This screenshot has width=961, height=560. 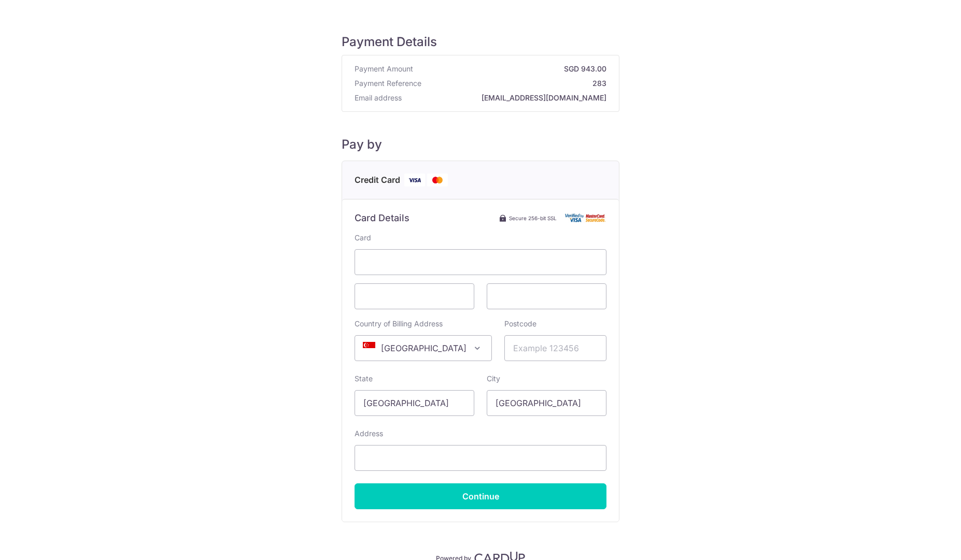 What do you see at coordinates (512, 69) in the screenshot?
I see `strong: SGD 943.00` at bounding box center [512, 69].